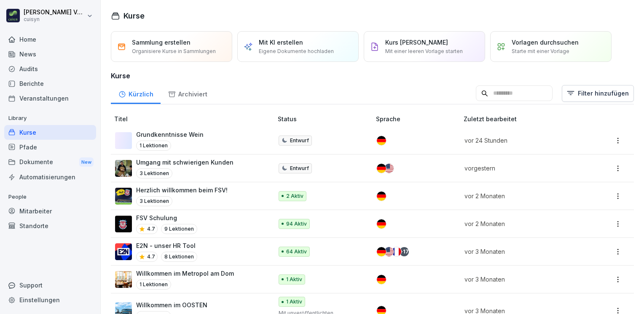 The image size is (644, 314). Describe the element at coordinates (123, 279) in the screenshot. I see `img: j5tzse9oztc65uavxh9ek5hz.png` at that location.